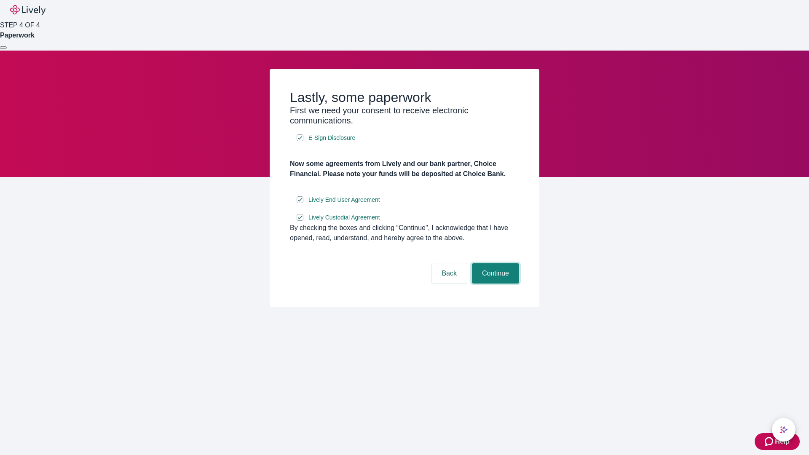  What do you see at coordinates (404, 233) in the screenshot?
I see `div: By checking the boxes and clicking “Continue", I acknowledge that I have opened, read, understand...` at bounding box center [404, 233].